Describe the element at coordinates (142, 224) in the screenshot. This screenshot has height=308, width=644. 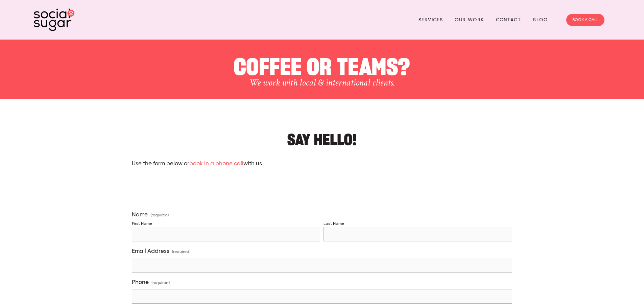
I see `div: First Name` at that location.